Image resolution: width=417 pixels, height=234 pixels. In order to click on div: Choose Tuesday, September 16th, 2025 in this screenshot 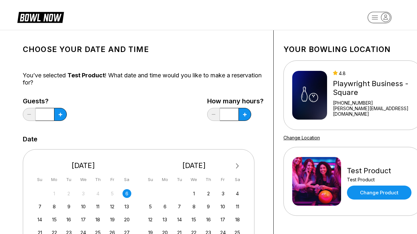, I will do `click(69, 220)`.